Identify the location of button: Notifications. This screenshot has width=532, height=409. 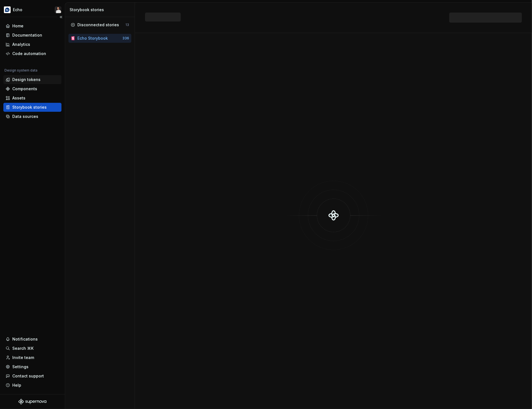
(33, 339).